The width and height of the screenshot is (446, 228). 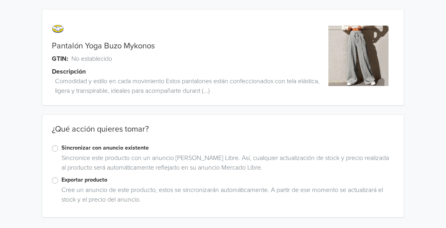 I want to click on label: Sincronizar con anuncio existente, so click(x=228, y=148).